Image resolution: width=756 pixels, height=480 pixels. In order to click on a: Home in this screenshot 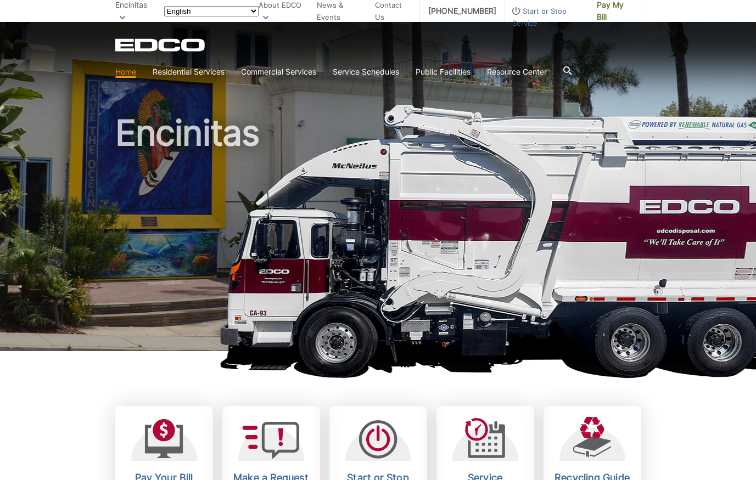, I will do `click(126, 72)`.